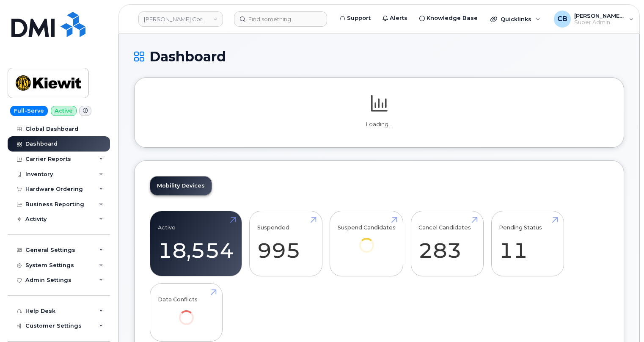 This screenshot has width=644, height=342. Describe the element at coordinates (379, 124) in the screenshot. I see `p: Loading...` at that location.